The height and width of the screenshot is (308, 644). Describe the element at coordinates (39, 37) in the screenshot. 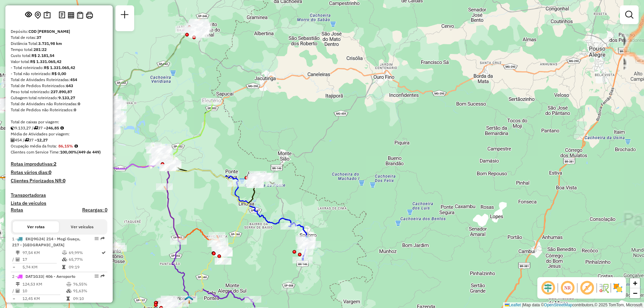

I see `strong: 37` at that location.